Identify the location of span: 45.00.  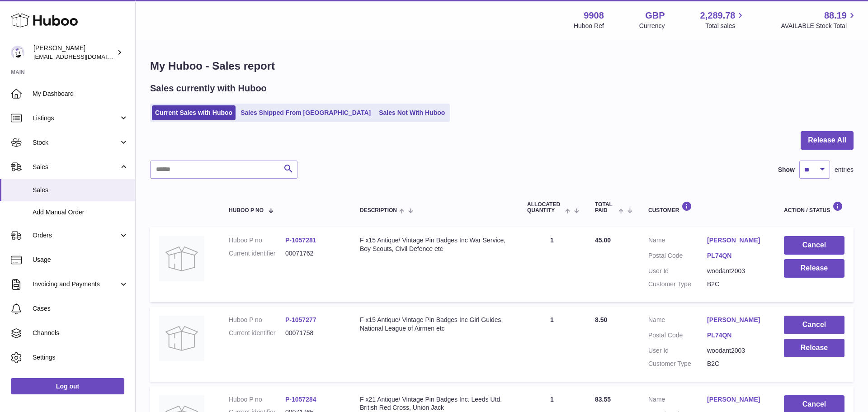
(603, 240).